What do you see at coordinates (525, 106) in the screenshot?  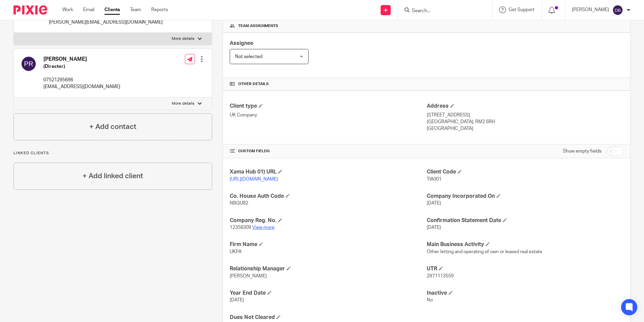 I see `h4: Address` at bounding box center [525, 106].